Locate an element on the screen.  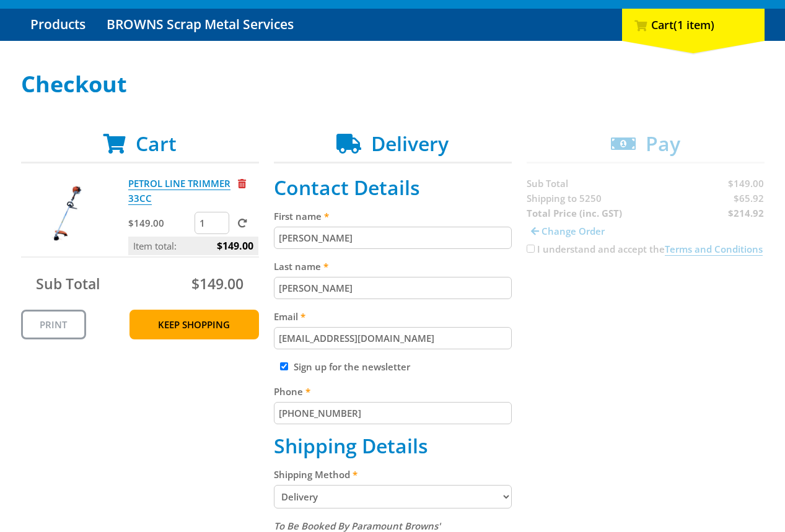
label: Sign up for the newsletter is located at coordinates (352, 366).